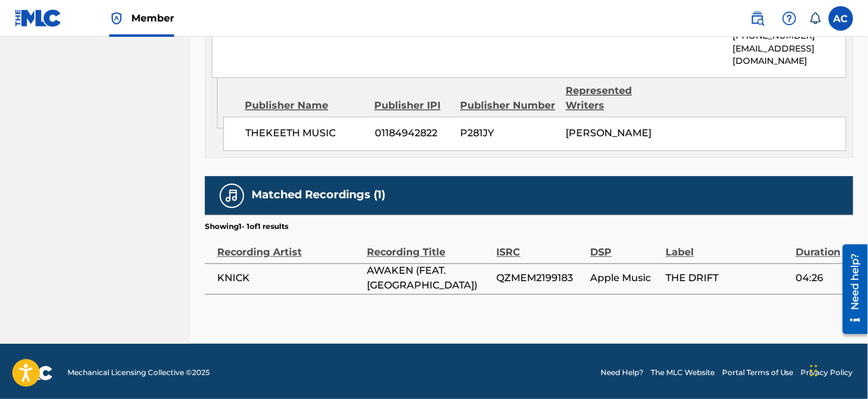 The width and height of the screenshot is (868, 399). What do you see at coordinates (246, 227) in the screenshot?
I see `p: Showing 1 - 1 of 1 results` at bounding box center [246, 227].